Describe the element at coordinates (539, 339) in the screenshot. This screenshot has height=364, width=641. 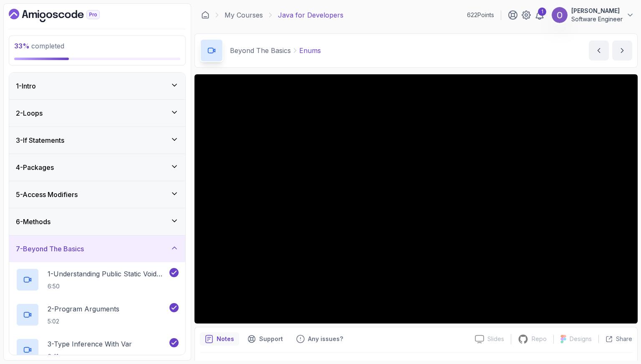
I see `p: Repo` at that location.